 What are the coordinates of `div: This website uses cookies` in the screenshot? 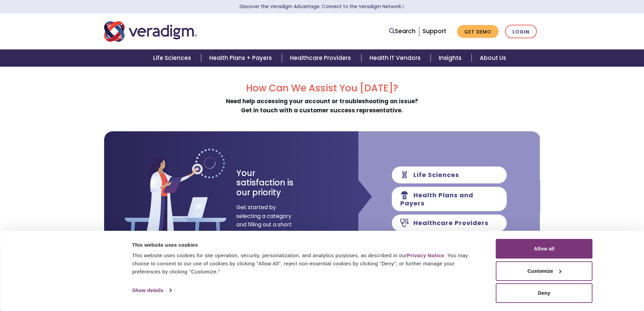 It's located at (307, 245).